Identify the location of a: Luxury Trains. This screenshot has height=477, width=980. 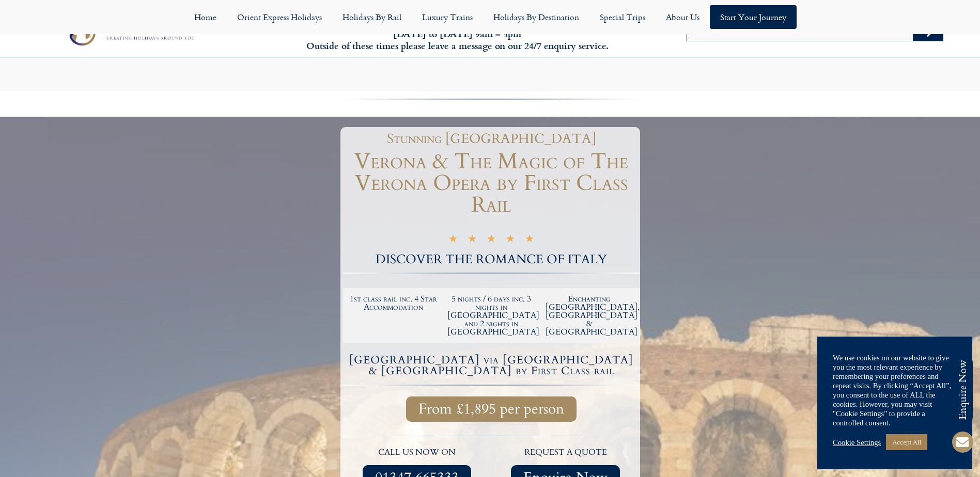
(447, 17).